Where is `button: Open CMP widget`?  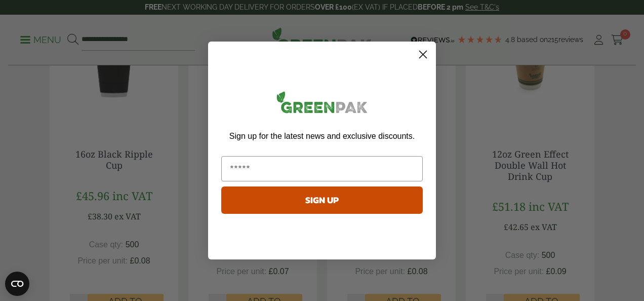
button: Open CMP widget is located at coordinates (17, 284).